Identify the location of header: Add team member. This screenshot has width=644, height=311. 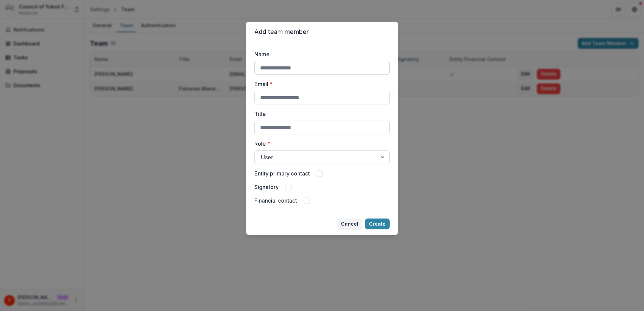
(322, 32).